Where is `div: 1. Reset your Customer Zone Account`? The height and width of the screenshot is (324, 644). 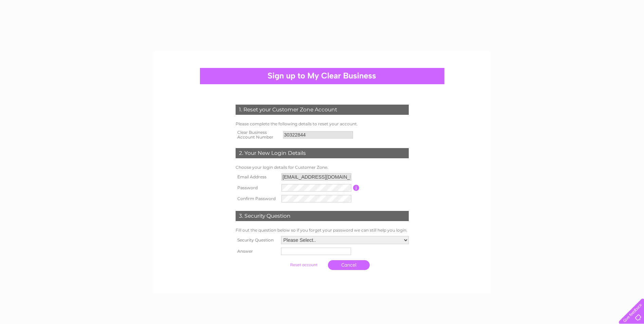
div: 1. Reset your Customer Zone Account is located at coordinates (322, 110).